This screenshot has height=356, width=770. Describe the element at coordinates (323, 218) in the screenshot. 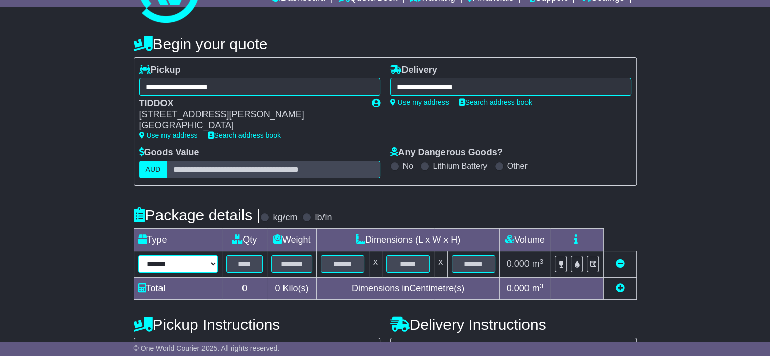

I see `label: lb/in` at that location.